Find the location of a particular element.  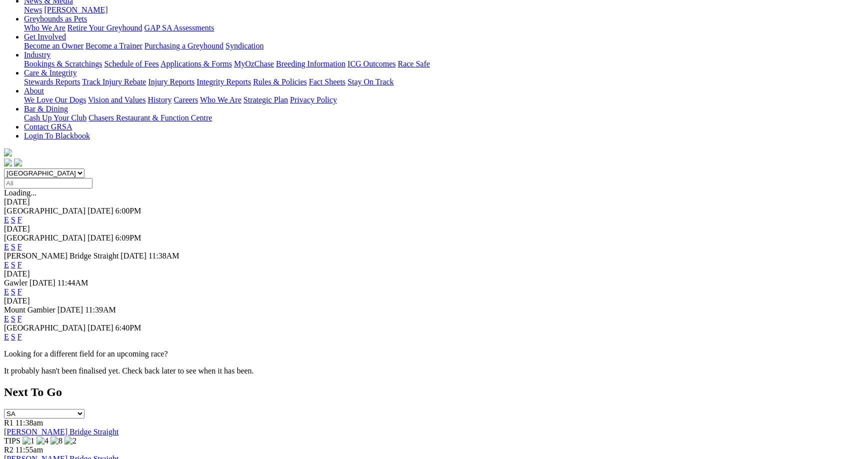

img: logo-grsa-white.png is located at coordinates (8, 153).